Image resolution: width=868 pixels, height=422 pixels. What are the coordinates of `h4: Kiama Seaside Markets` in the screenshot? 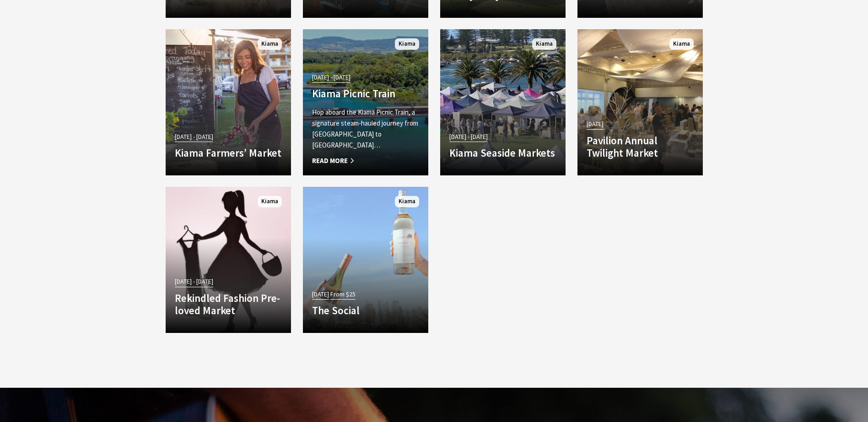 It's located at (503, 153).